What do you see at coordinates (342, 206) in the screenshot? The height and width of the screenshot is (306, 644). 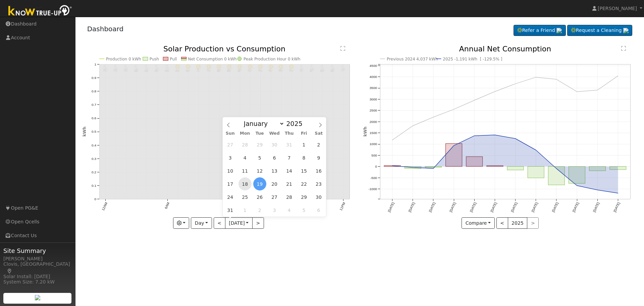 I see `text: 11PM` at bounding box center [342, 206].